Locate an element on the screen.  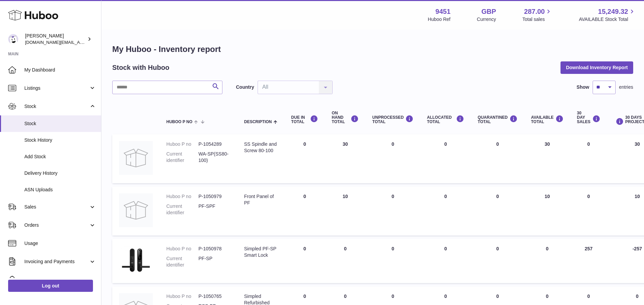
span: Total sales is located at coordinates (537, 19).